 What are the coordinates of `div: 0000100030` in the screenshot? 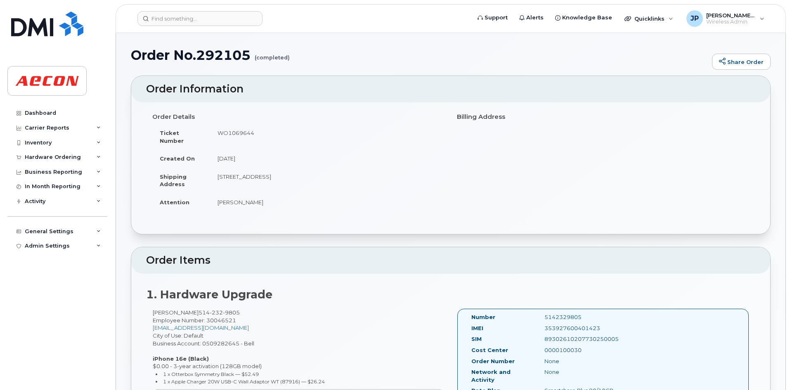 It's located at (589, 350).